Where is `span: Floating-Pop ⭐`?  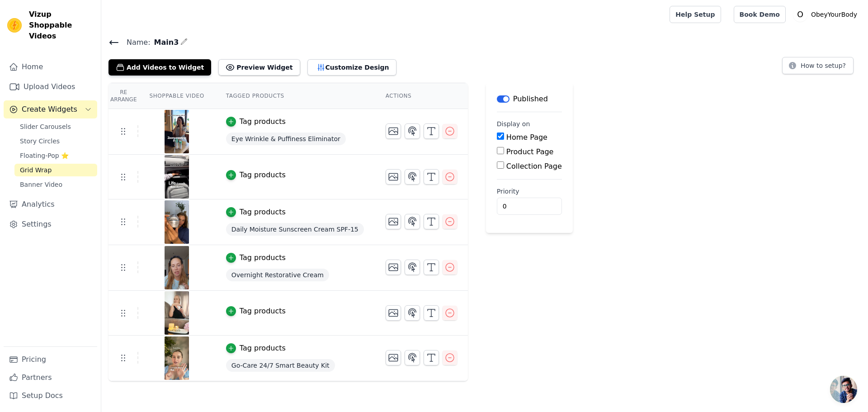
span: Floating-Pop ⭐ is located at coordinates (45, 155).